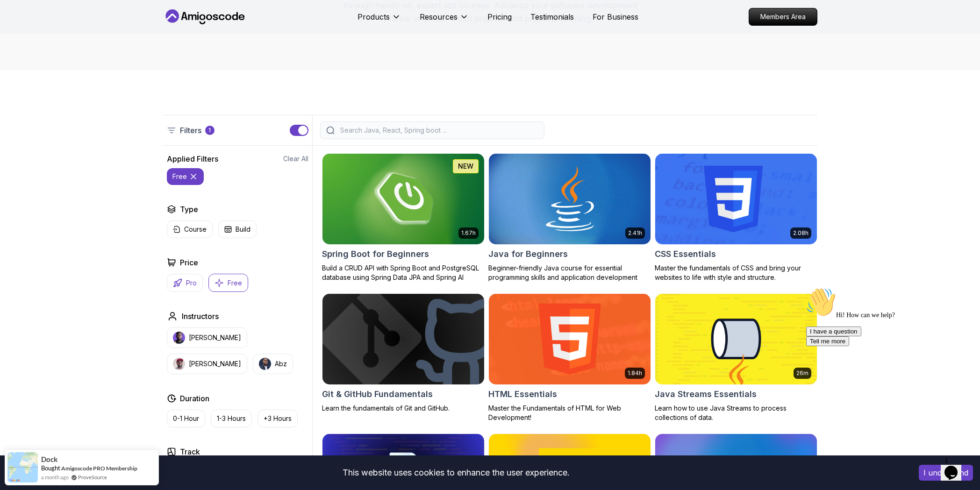 The height and width of the screenshot is (490, 980). What do you see at coordinates (456, 473) in the screenshot?
I see `div: This website uses cookies to enhance the user experience.` at bounding box center [456, 473].